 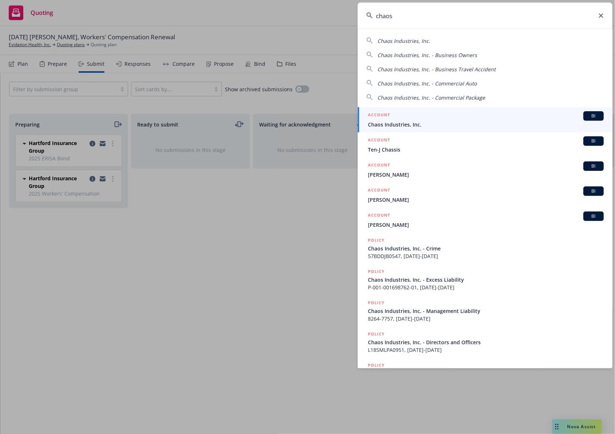 What do you see at coordinates (486, 150) in the screenshot?
I see `span: Ten-J Chassis` at bounding box center [486, 150].